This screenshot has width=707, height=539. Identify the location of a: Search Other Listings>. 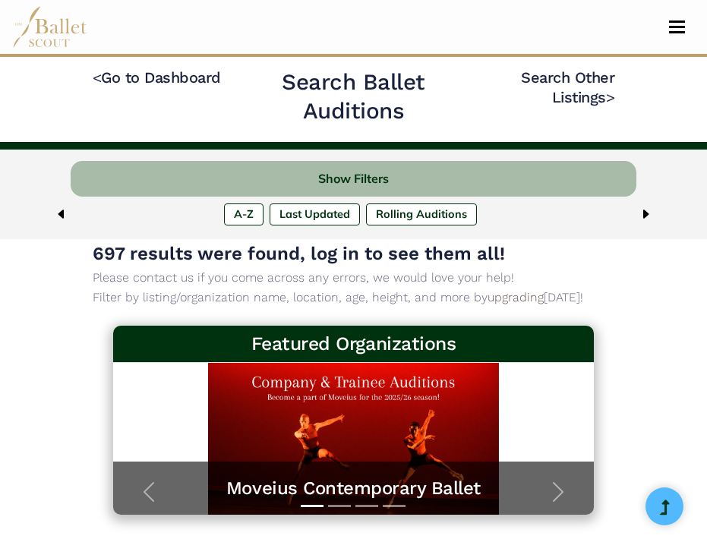
(567, 87).